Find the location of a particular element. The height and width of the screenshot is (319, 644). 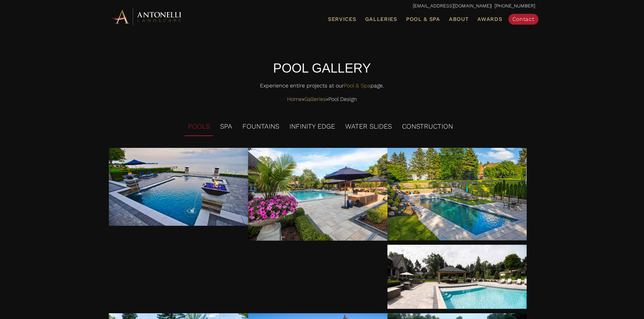

a: About is located at coordinates (459, 19).